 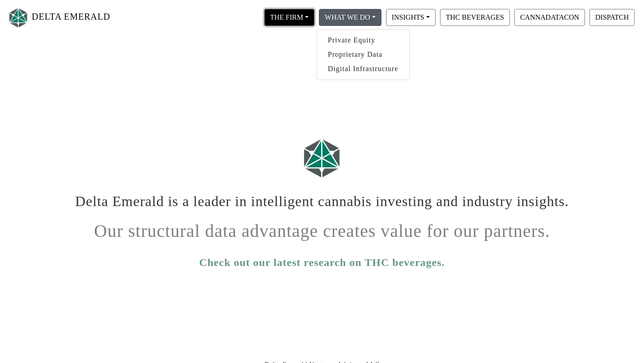 What do you see at coordinates (363, 69) in the screenshot?
I see `a: Digital Infrastructure` at bounding box center [363, 69].